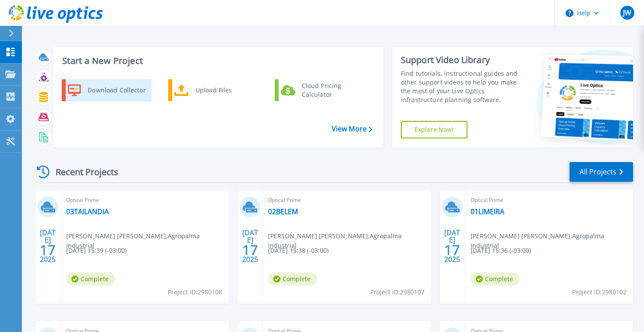 The image size is (644, 332). What do you see at coordinates (213, 90) in the screenshot?
I see `a: Upload Files` at bounding box center [213, 90].